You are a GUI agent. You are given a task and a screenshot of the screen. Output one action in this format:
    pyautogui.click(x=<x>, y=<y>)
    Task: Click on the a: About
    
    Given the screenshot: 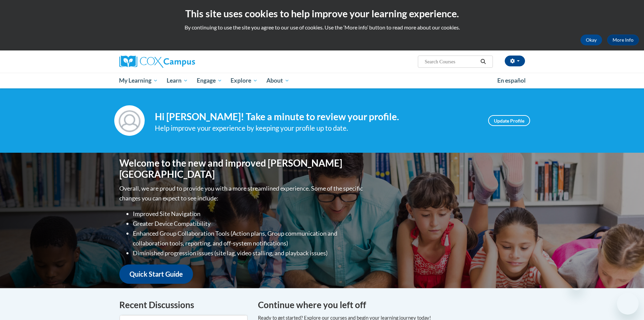 What is the action you would take?
    pyautogui.click(x=277, y=80)
    